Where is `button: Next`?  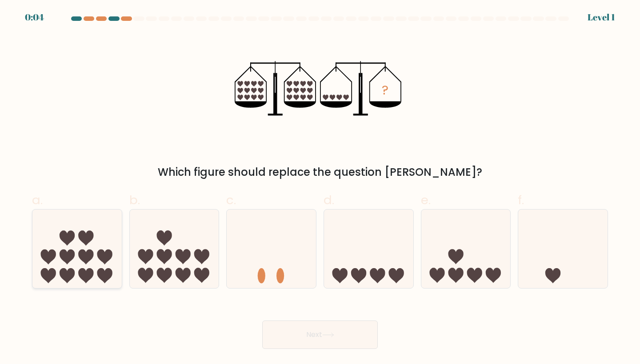 button: Next is located at coordinates (320, 335).